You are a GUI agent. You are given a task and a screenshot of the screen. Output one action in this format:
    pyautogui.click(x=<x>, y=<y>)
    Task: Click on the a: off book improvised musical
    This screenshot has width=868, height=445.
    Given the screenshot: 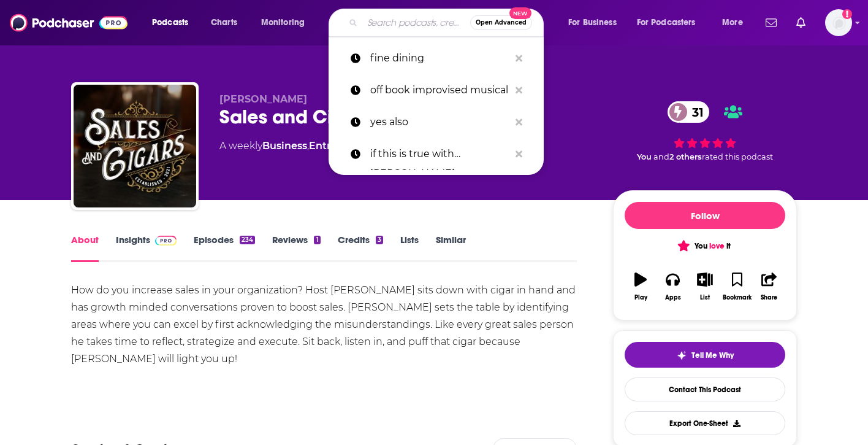 What is the action you would take?
    pyautogui.click(x=436, y=90)
    